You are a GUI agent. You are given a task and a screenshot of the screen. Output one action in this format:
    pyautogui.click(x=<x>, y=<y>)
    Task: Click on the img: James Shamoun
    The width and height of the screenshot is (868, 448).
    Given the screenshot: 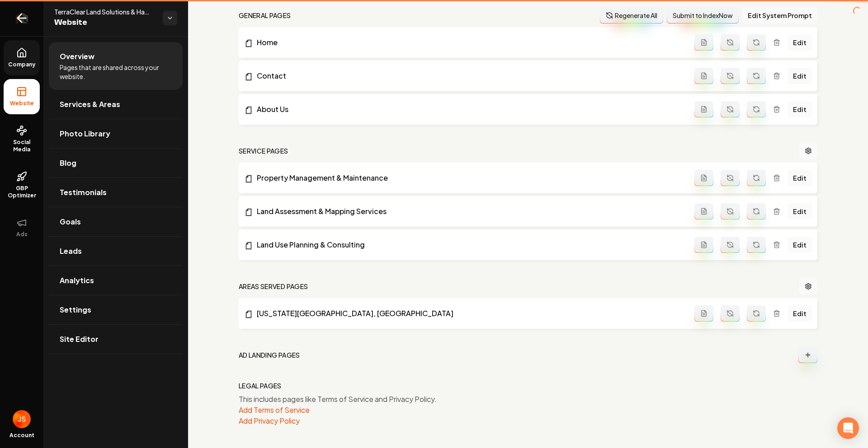 What is the action you would take?
    pyautogui.click(x=22, y=419)
    